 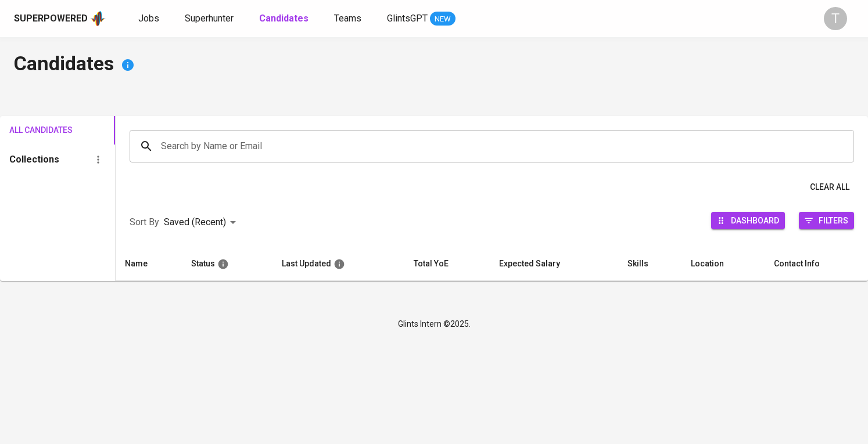 What do you see at coordinates (150, 19) in the screenshot?
I see `a: Jobs` at bounding box center [150, 19].